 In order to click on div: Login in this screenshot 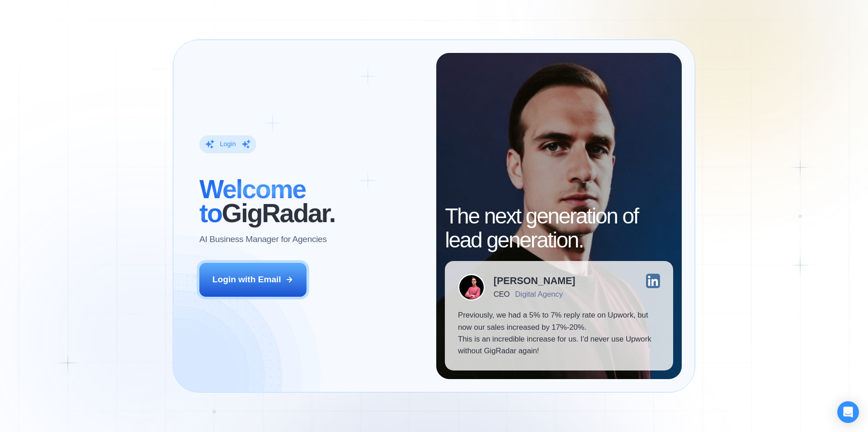, I will do `click(228, 144)`.